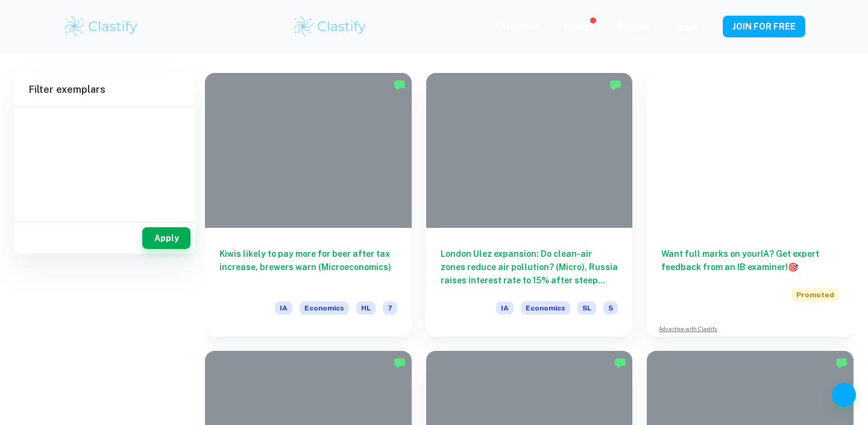 The width and height of the screenshot is (868, 425). I want to click on button: JOIN FOR FREE, so click(764, 26).